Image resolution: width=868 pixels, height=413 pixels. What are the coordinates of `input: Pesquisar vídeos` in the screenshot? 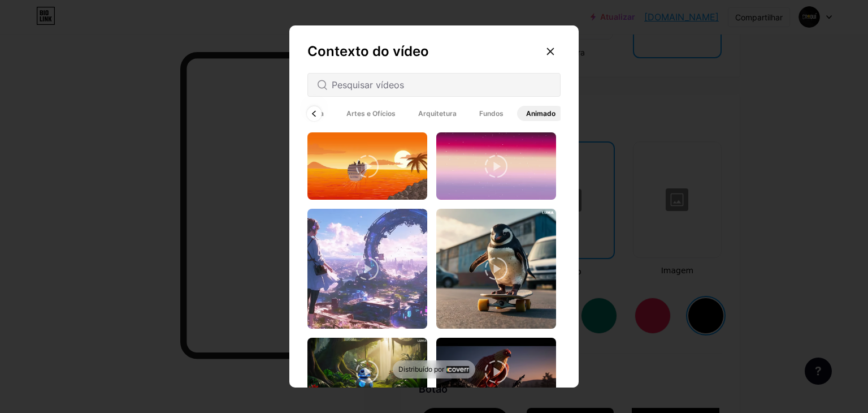 It's located at (441, 85).